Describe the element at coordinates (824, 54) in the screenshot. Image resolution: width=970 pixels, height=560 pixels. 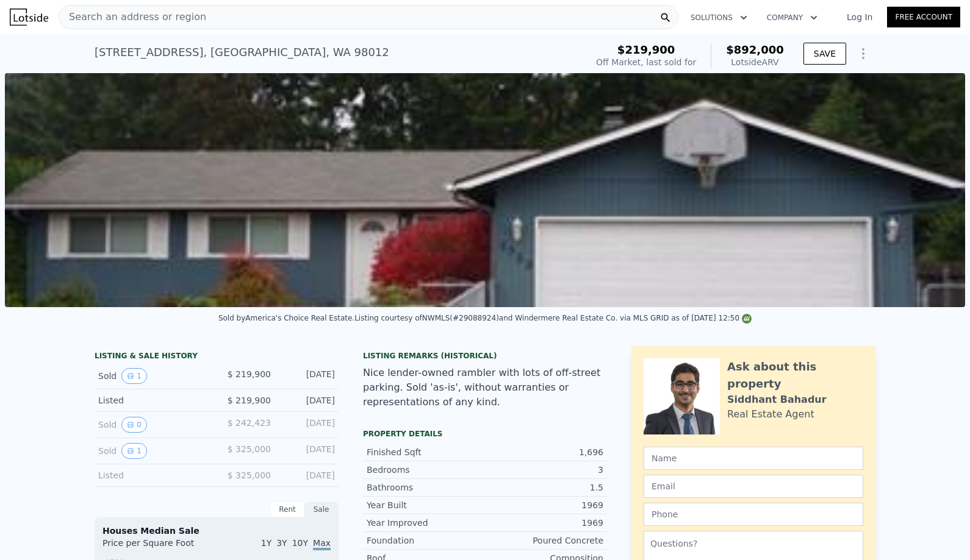
I see `button: SAVE` at that location.